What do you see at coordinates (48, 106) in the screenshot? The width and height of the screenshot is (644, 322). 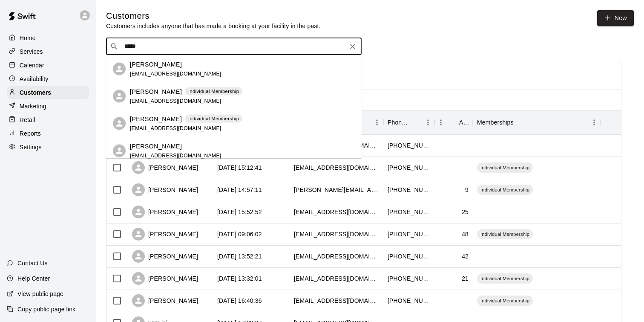 I see `div: Marketing` at bounding box center [48, 106].